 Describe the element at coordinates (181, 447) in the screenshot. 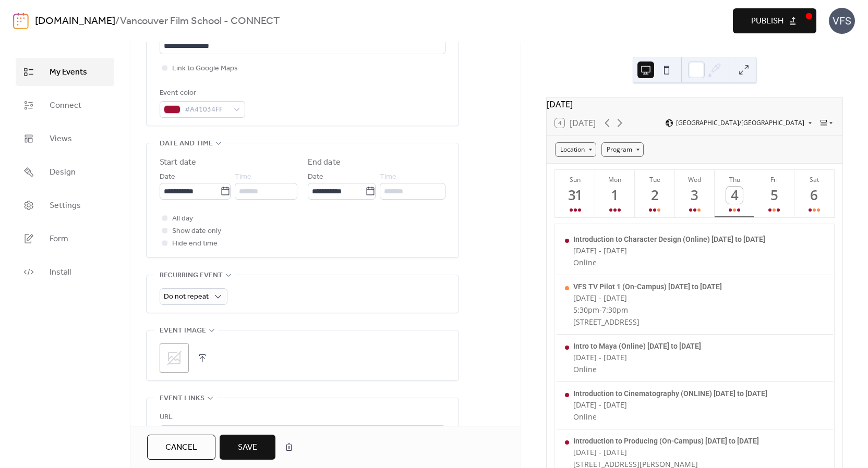

I see `button: Cancel` at that location.